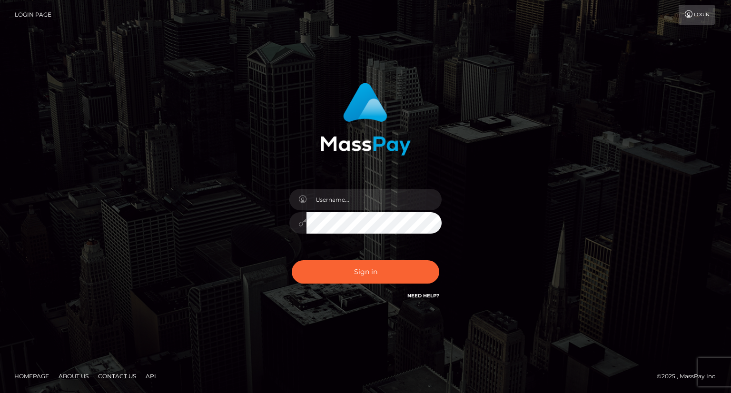 This screenshot has width=731, height=393. What do you see at coordinates (696, 15) in the screenshot?
I see `a: Login` at bounding box center [696, 15].